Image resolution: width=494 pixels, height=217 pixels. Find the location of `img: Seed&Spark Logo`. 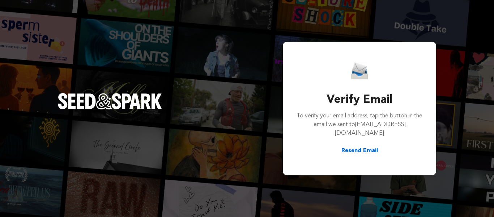

img: Seed&Spark Logo is located at coordinates (110, 101).